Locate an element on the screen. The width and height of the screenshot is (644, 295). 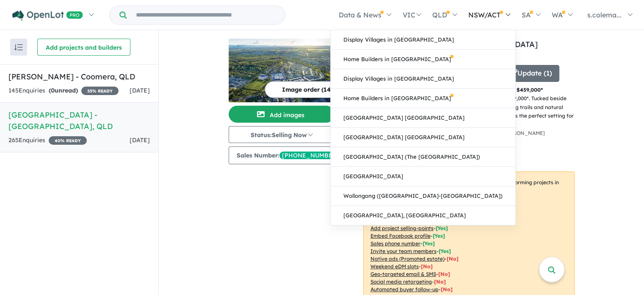
strong: ( unread) is located at coordinates (63, 90).